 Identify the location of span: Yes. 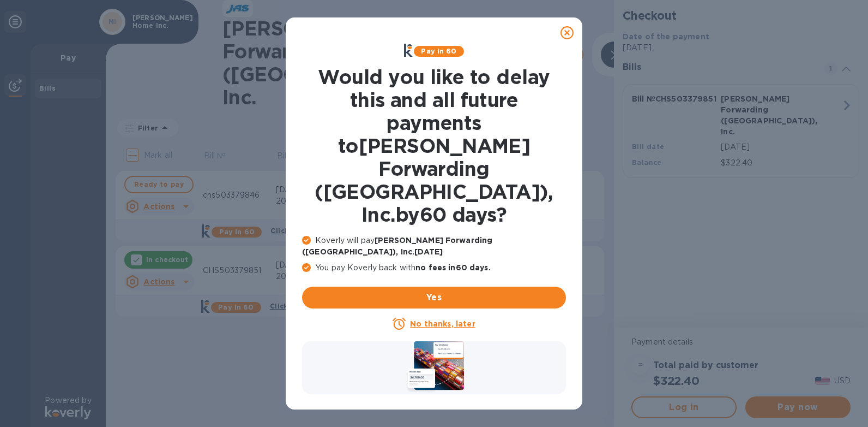
(434, 298).